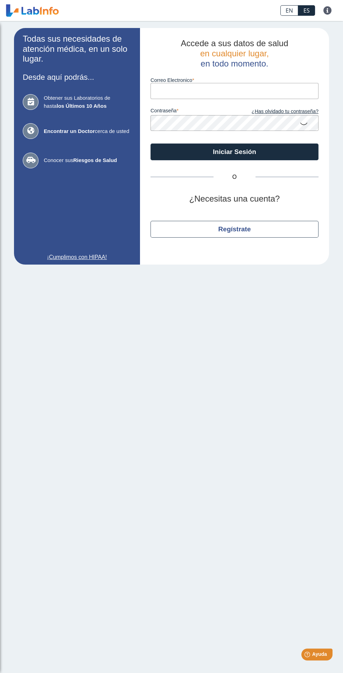  What do you see at coordinates (77, 77) in the screenshot?
I see `h3: Desde aquí podrás...` at bounding box center [77, 77].